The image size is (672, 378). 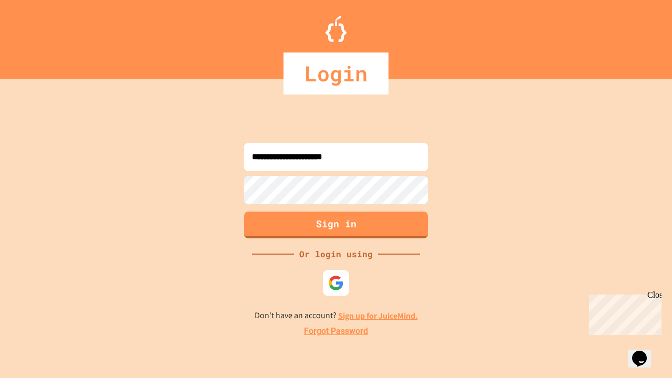 What do you see at coordinates (336, 254) in the screenshot?
I see `div: Or login using` at bounding box center [336, 254].